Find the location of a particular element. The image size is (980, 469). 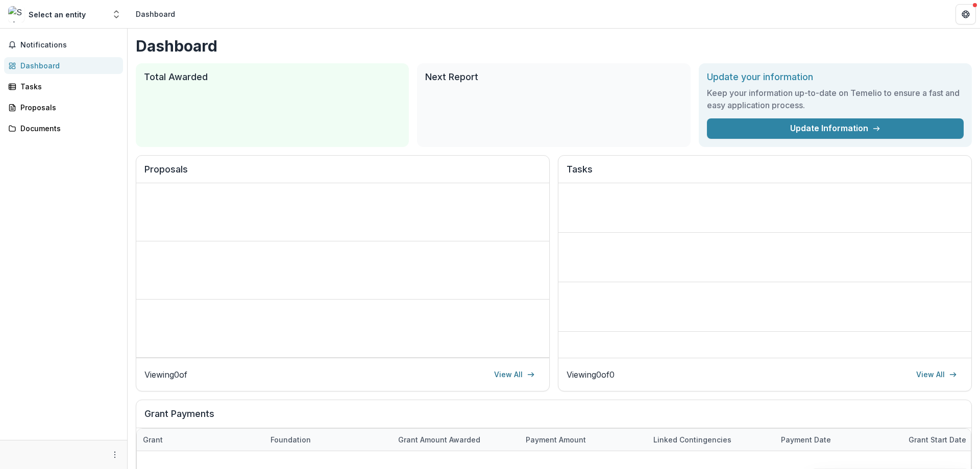

button: Get Help is located at coordinates (966, 14).